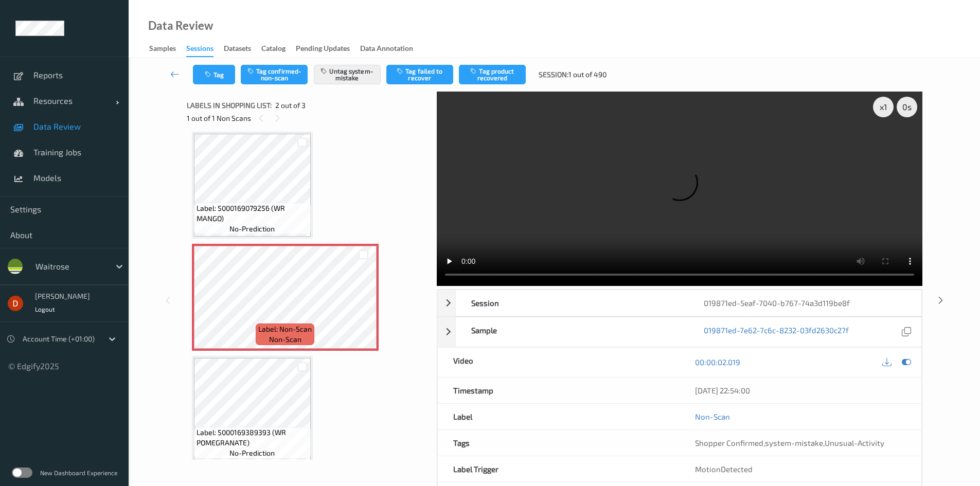  Describe the element at coordinates (199, 50) in the screenshot. I see `div: Sessions` at that location.